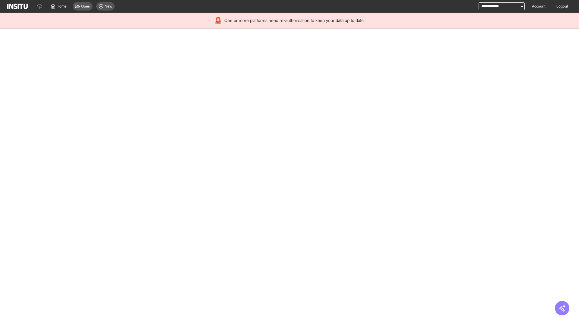 The height and width of the screenshot is (325, 579). Describe the element at coordinates (17, 6) in the screenshot. I see `img: Logo` at that location.